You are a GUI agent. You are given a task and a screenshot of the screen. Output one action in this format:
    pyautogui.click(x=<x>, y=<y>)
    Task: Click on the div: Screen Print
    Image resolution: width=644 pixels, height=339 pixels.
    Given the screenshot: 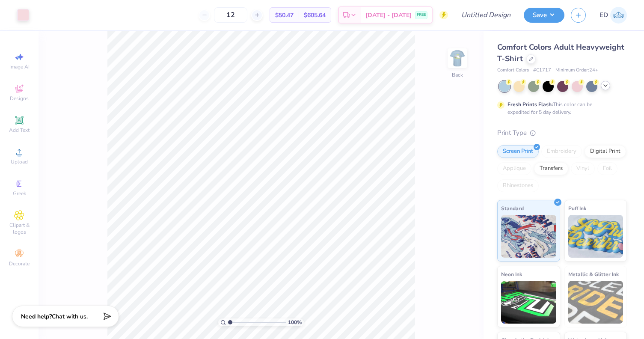 What is the action you would take?
    pyautogui.click(x=518, y=152)
    